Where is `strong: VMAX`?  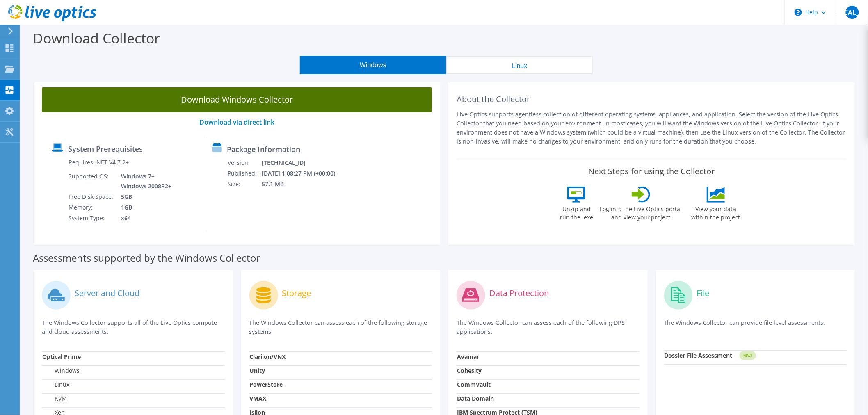
strong: VMAX is located at coordinates (258, 398).